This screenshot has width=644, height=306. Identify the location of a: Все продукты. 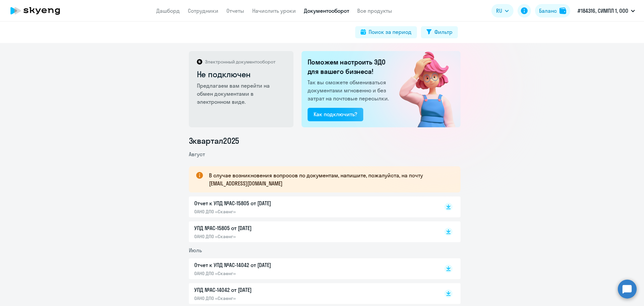
(375, 11).